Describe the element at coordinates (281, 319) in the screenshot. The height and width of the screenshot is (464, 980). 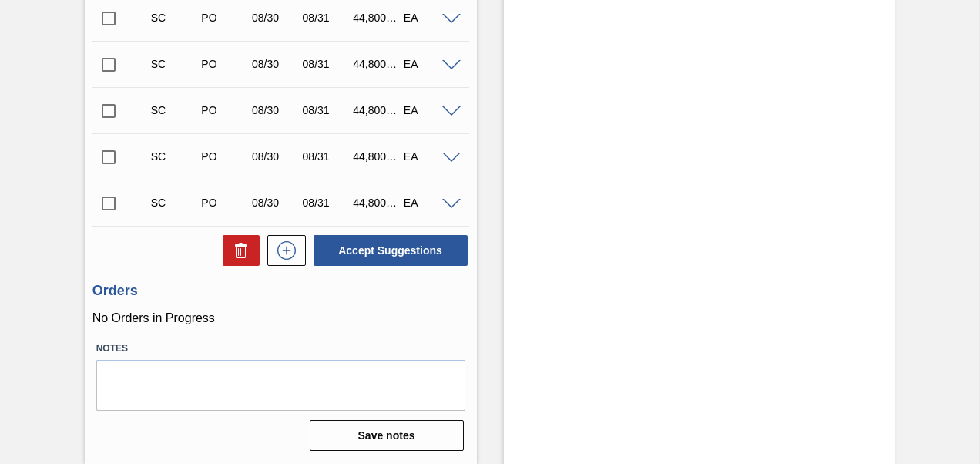
I see `p: No Orders in Progress` at that location.